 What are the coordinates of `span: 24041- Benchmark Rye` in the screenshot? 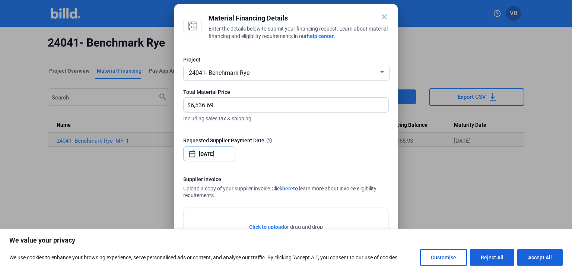 It's located at (219, 73).